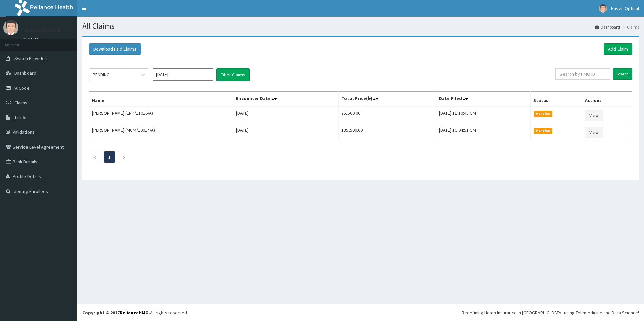 This screenshot has height=321, width=644. I want to click on strong: Copyright © 2017 ., so click(116, 313).